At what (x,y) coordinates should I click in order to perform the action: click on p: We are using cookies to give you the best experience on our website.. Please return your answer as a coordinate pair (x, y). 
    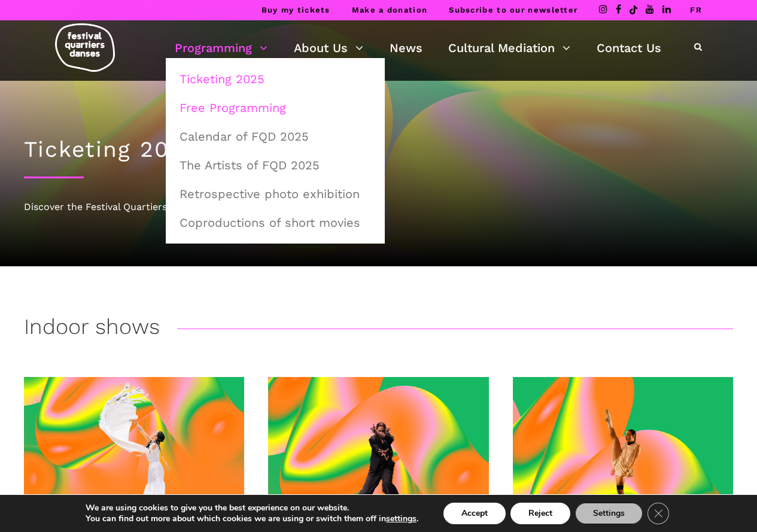
    Looking at the image, I should click on (252, 508).